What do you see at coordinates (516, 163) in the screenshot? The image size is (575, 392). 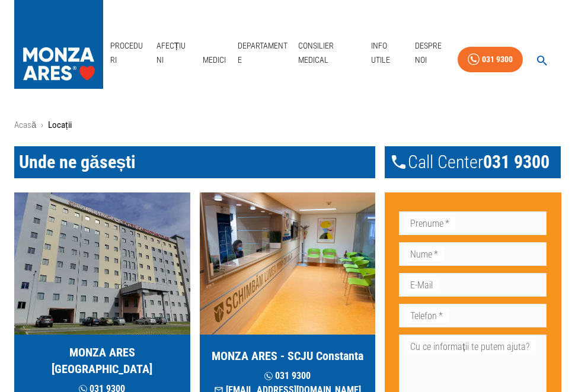 I see `span: 031 9300` at bounding box center [516, 163].